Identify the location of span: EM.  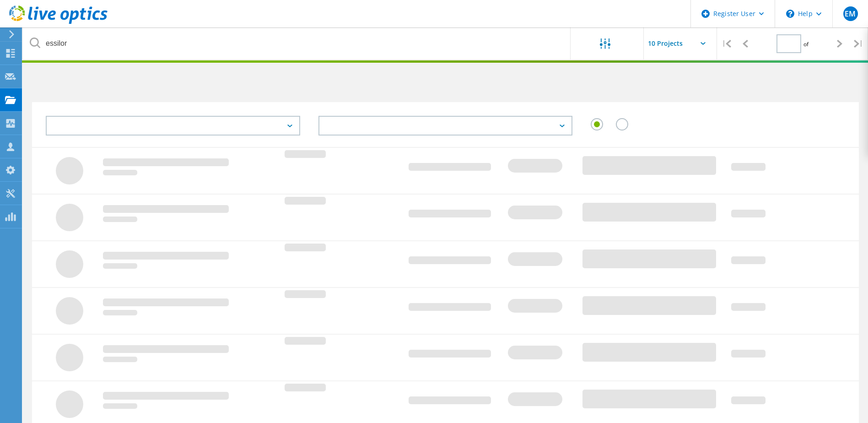
(850, 14).